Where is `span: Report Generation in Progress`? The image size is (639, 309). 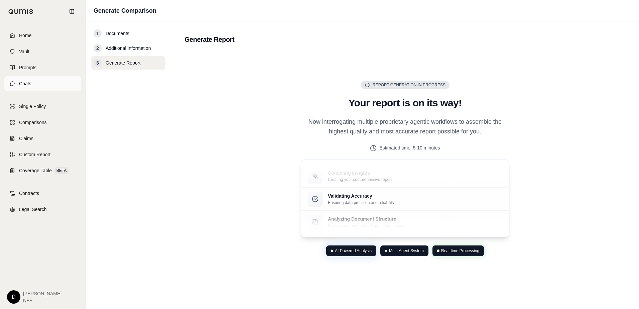 span: Report Generation in Progress is located at coordinates (409, 85).